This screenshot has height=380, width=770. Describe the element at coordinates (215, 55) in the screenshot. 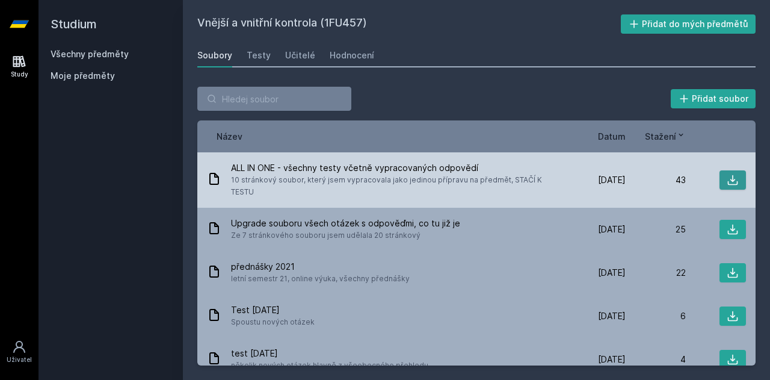

I see `a: Soubory` at that location.